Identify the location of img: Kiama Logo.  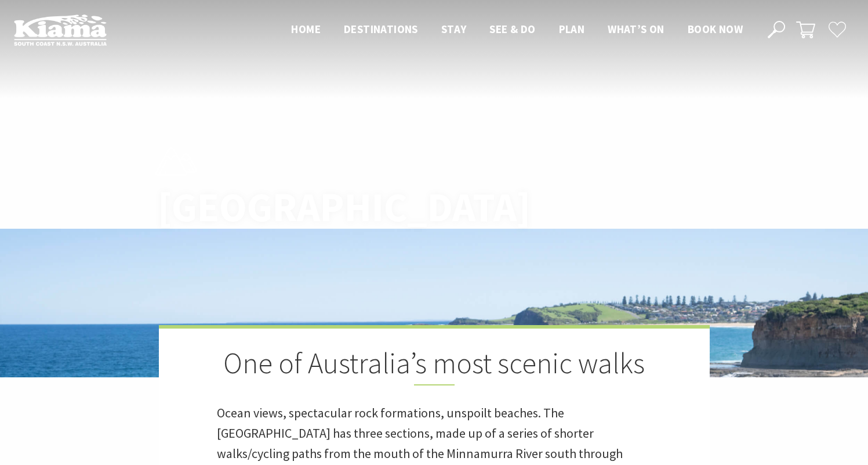
(61, 30).